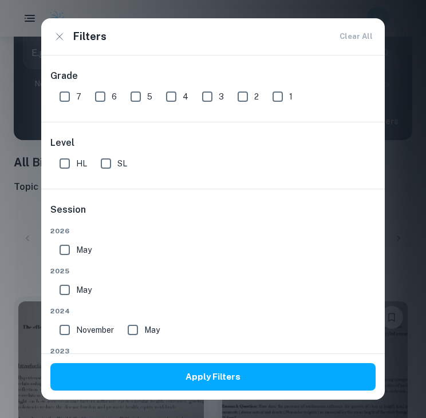  What do you see at coordinates (213, 143) in the screenshot?
I see `h6: Level` at bounding box center [213, 143].